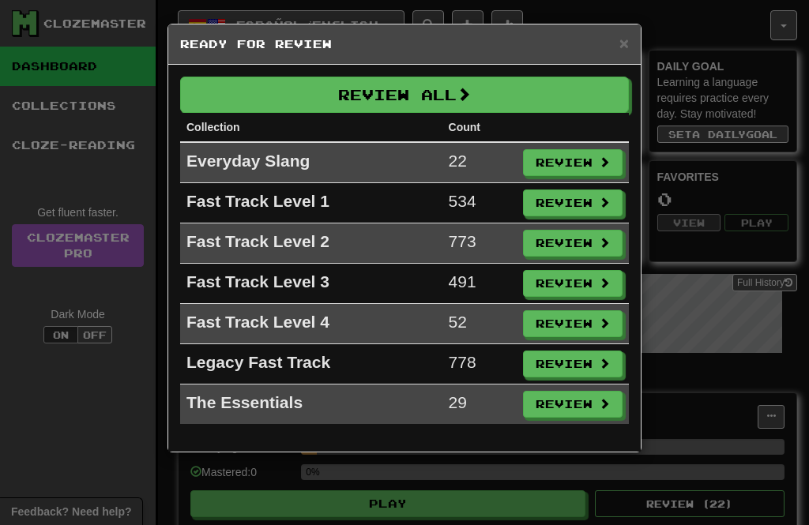  What do you see at coordinates (479, 324) in the screenshot?
I see `td: 52` at bounding box center [479, 324].